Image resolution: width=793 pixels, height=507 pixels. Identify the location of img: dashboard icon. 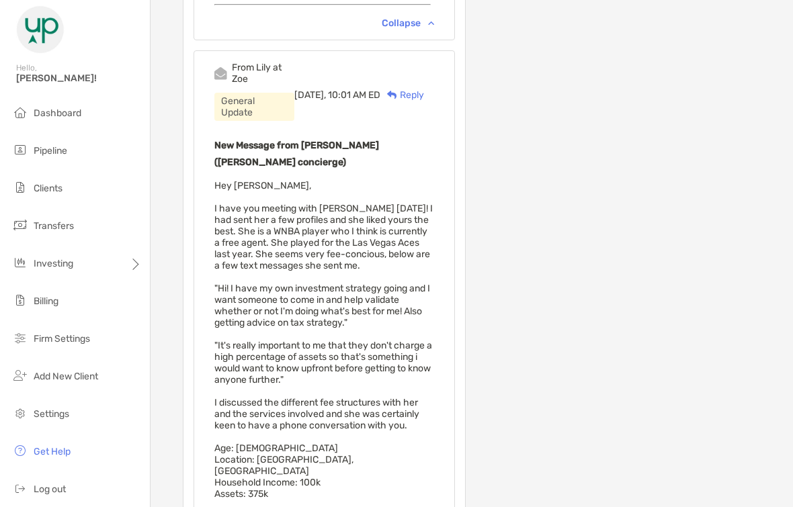
(20, 112).